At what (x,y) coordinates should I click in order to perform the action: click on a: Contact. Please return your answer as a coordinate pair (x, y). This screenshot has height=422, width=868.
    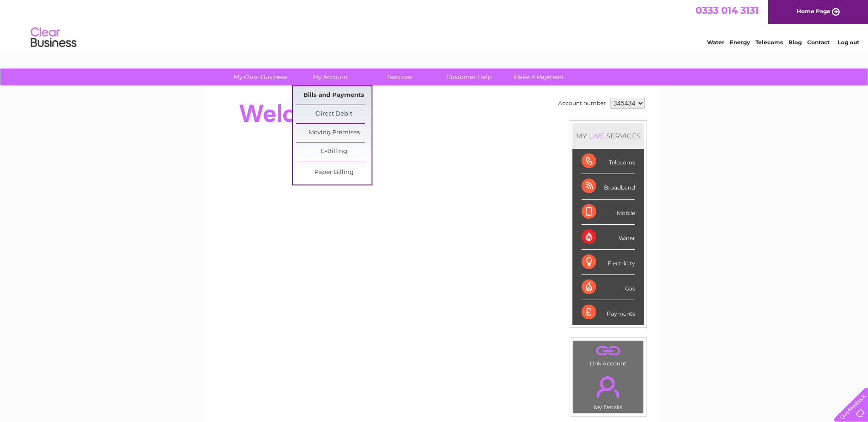
    Looking at the image, I should click on (819, 42).